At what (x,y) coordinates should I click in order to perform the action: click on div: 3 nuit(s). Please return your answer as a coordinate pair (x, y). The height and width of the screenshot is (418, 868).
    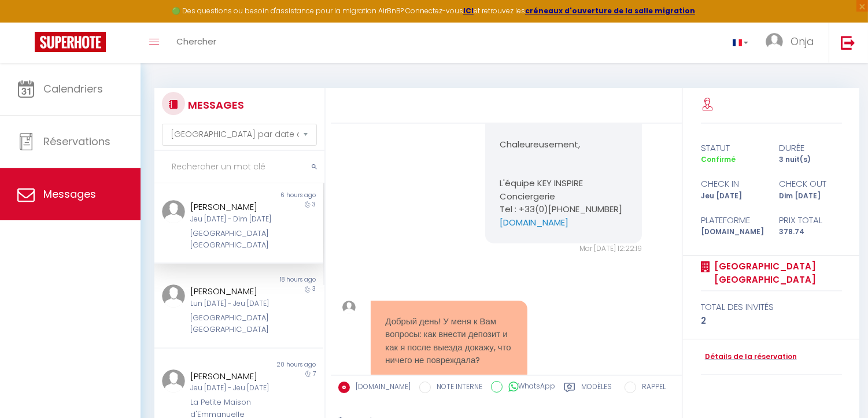
    Looking at the image, I should click on (810, 160).